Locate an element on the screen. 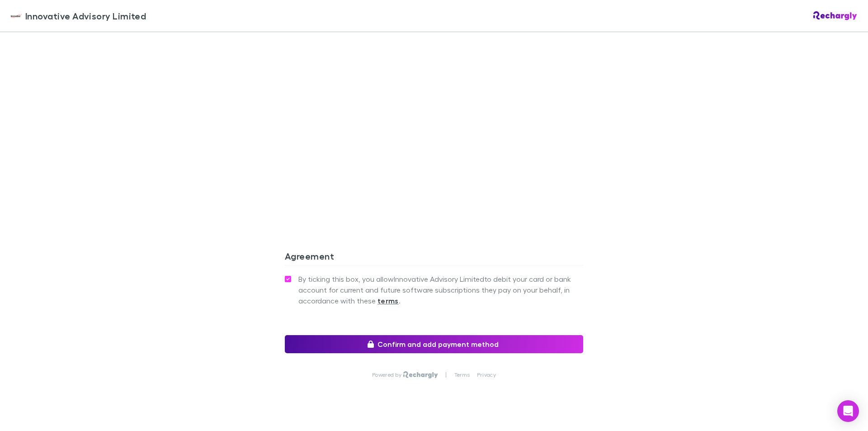 Image resolution: width=868 pixels, height=431 pixels. strong: terms is located at coordinates (388, 301).